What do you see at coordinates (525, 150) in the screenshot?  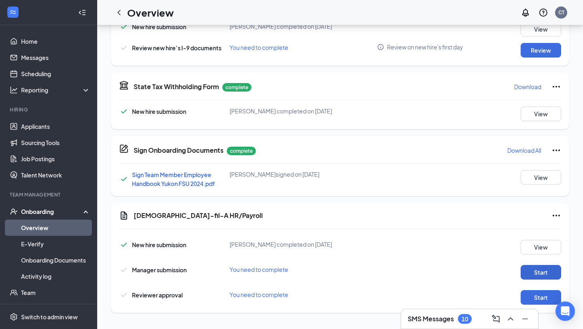 I see `p: Download All` at bounding box center [525, 150].